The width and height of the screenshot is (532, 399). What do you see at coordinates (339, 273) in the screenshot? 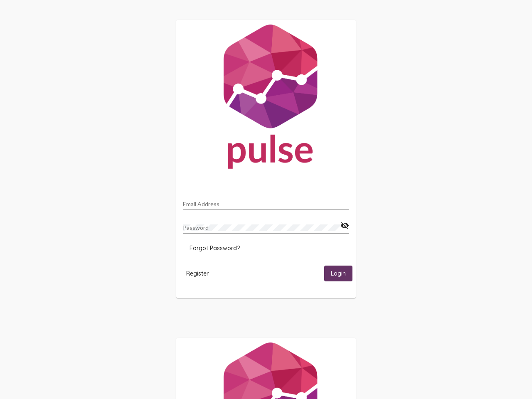
I see `button: Login` at bounding box center [339, 273].